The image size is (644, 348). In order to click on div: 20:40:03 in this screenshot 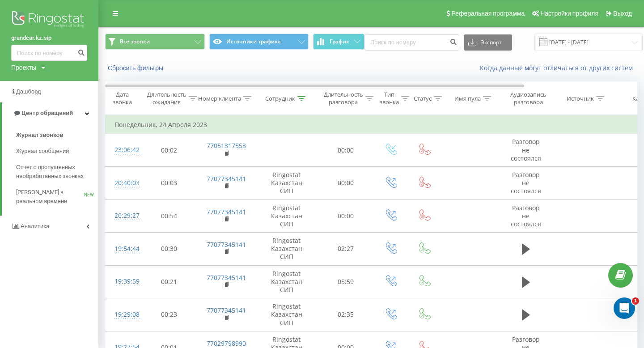, I will do `click(124, 183)`.